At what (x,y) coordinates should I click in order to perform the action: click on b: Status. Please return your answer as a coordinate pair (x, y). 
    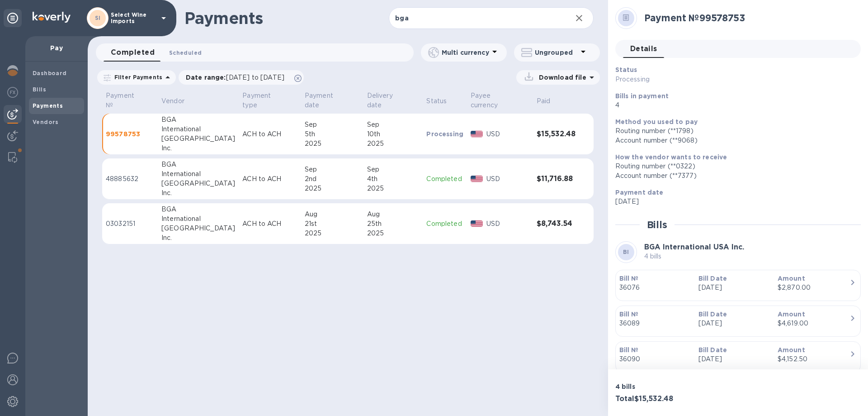
    Looking at the image, I should click on (626, 70).